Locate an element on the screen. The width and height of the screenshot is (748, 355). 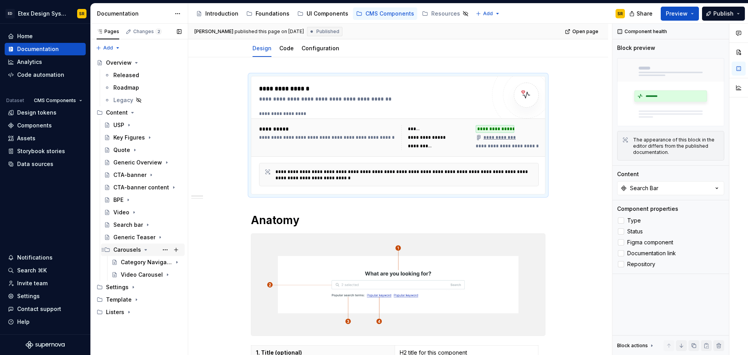
div: Analytics is located at coordinates (30, 62).